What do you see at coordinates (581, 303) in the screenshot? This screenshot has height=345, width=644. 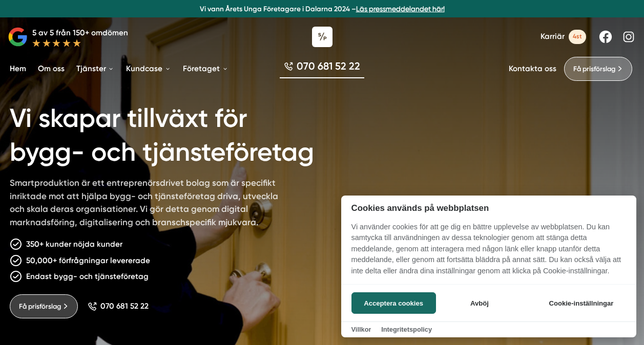 I see `button: Cookie-inställningar` at bounding box center [581, 303].